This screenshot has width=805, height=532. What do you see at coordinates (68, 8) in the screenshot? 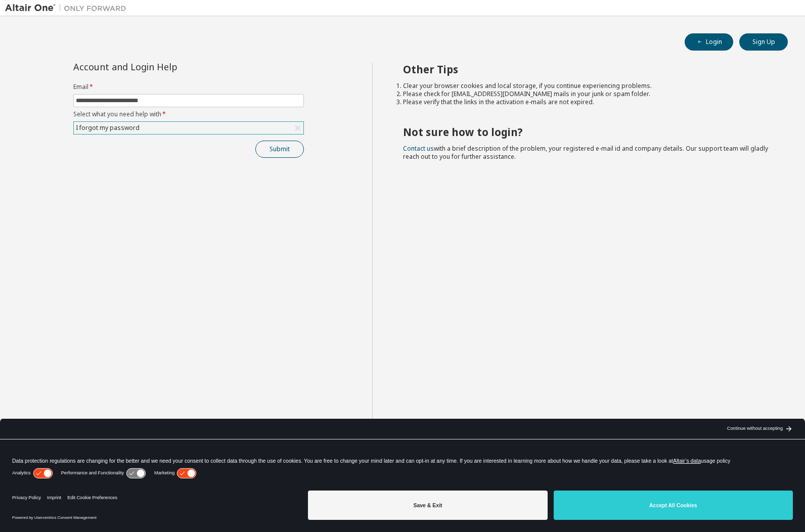
I see `img: Altair One` at bounding box center [68, 8].